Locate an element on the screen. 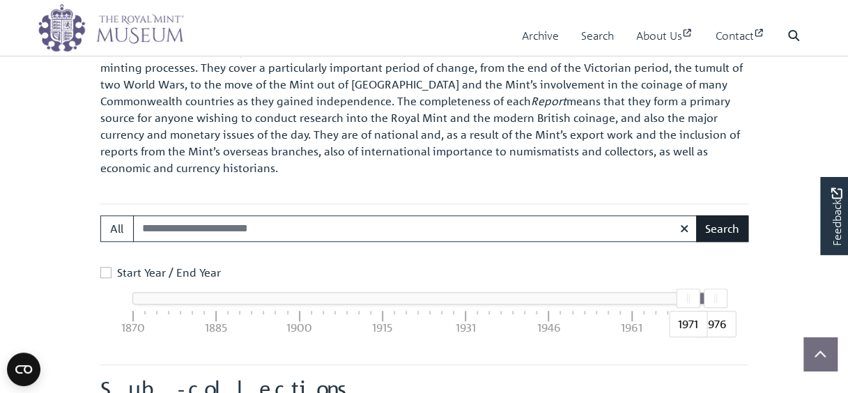 The image size is (848, 393). a: Contact is located at coordinates (740, 36).